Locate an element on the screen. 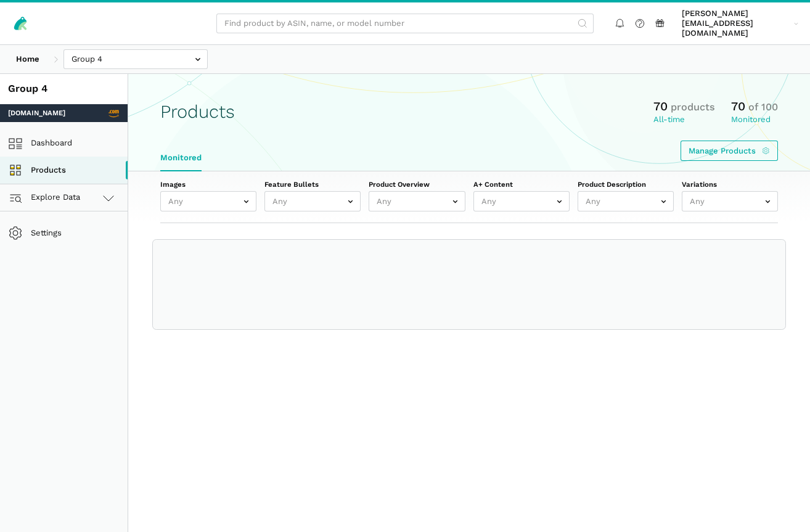 This screenshot has height=532, width=810. label: Product Overview is located at coordinates (417, 184).